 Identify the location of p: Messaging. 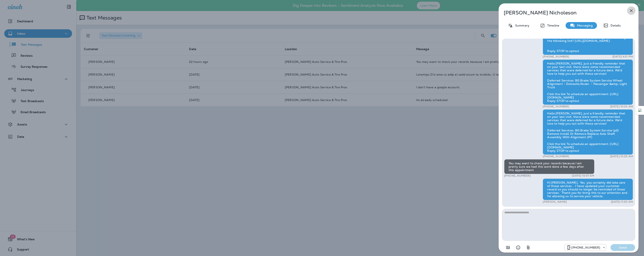
(584, 25).